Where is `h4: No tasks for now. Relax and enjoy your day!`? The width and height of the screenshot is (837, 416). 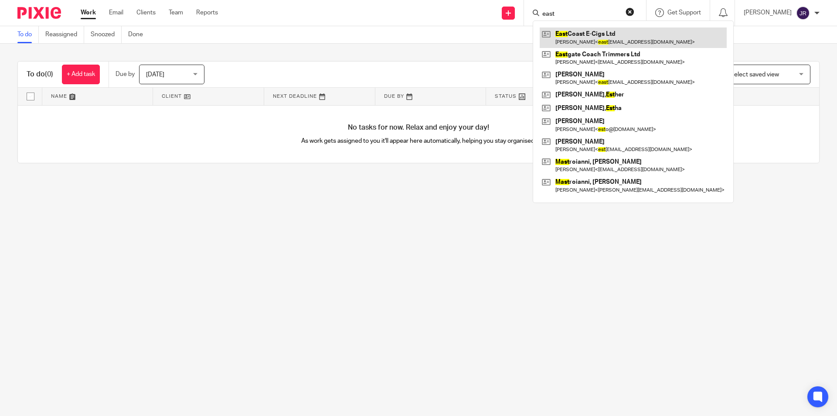 h4: No tasks for now. Relax and enjoy your day! is located at coordinates (419, 127).